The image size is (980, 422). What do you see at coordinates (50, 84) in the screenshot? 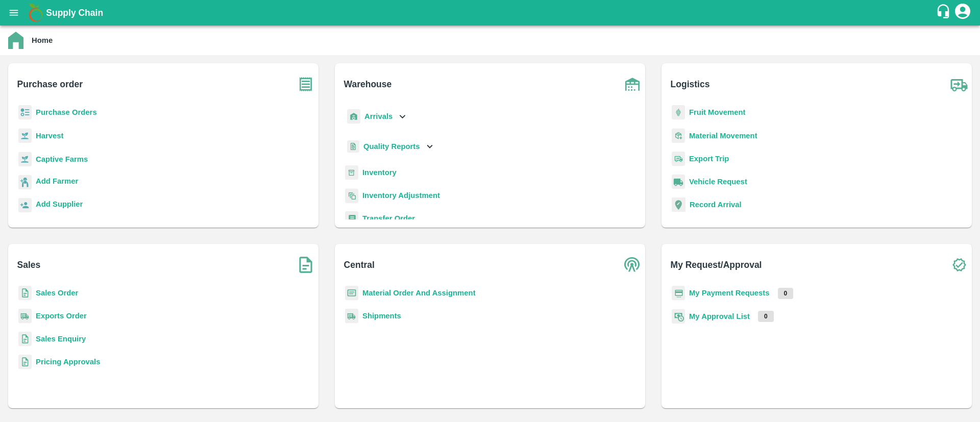
I see `b: Purchase order` at bounding box center [50, 84].